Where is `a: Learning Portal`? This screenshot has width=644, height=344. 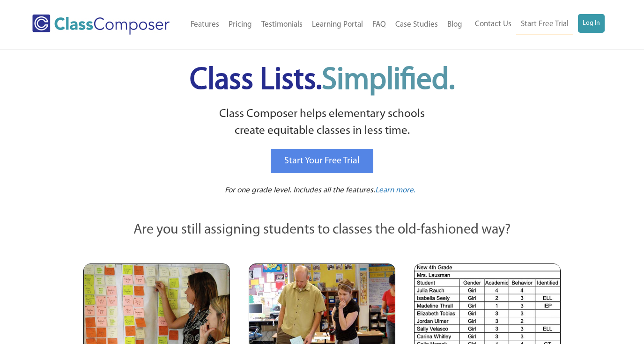
a: Learning Portal is located at coordinates (337, 25).